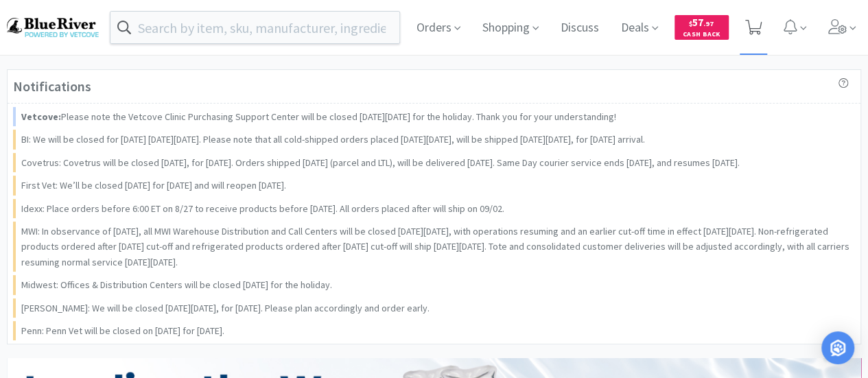 This screenshot has height=378, width=868. I want to click on div: Open Intercom Messenger, so click(838, 348).